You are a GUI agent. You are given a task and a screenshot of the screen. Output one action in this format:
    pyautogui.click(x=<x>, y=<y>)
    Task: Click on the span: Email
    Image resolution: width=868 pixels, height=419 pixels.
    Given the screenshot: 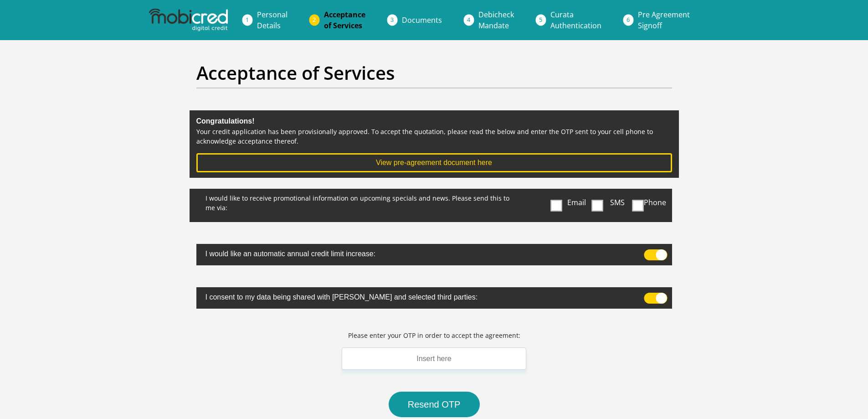 What is the action you would take?
    pyautogui.click(x=576, y=202)
    